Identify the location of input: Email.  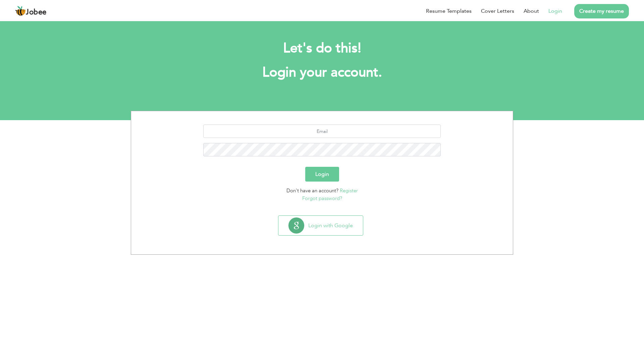
(322, 131).